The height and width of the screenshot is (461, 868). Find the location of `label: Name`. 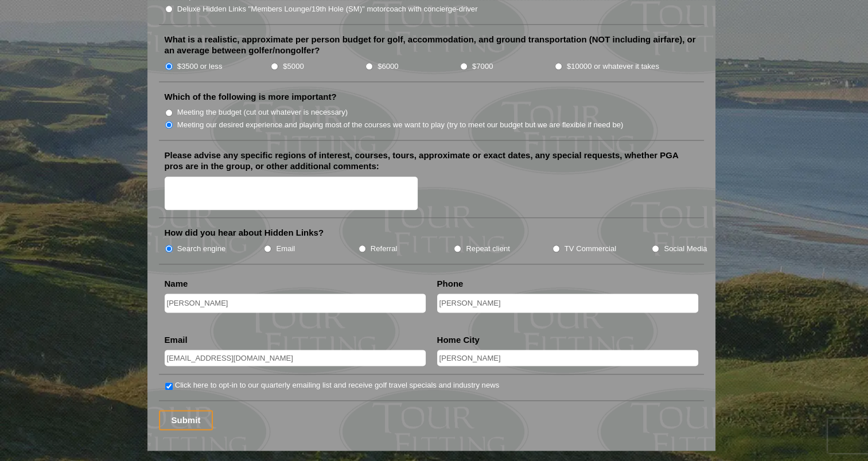

label: Name is located at coordinates (176, 284).